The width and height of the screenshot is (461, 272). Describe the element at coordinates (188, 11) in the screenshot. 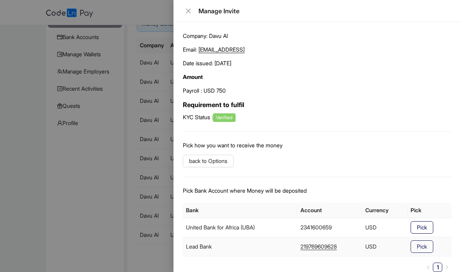

I see `span: close` at that location.